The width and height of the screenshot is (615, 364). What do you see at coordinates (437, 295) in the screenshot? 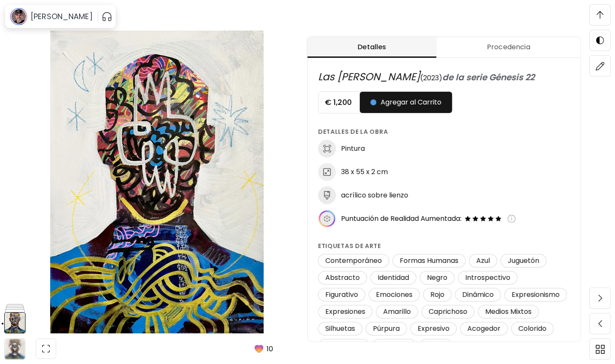
I see `span: Rojo` at bounding box center [437, 295].